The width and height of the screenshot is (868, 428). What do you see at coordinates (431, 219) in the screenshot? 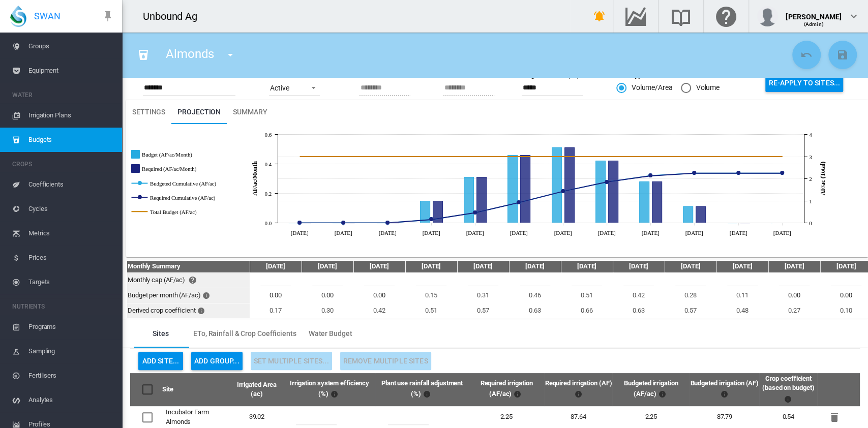
I see `circle: Required Cumulative (AF/ac) Apr 2025 0.15` at bounding box center [431, 219].